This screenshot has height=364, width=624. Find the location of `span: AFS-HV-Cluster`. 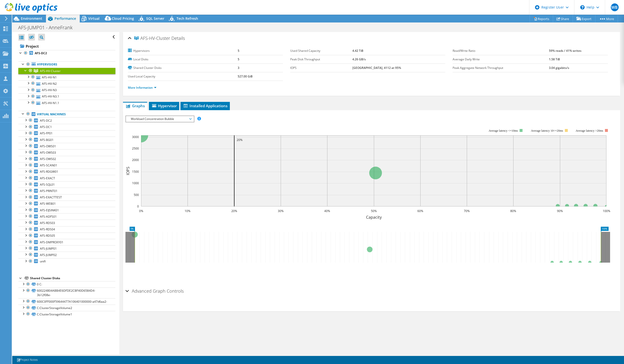

span: AFS-HV-Cluster is located at coordinates (50, 71).